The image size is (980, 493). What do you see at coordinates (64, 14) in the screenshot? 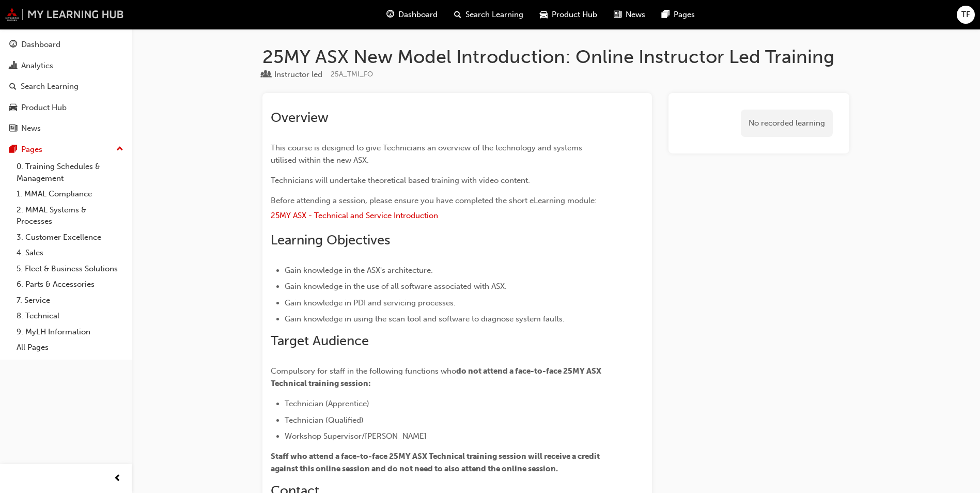
I see `a: mmal` at bounding box center [64, 14].